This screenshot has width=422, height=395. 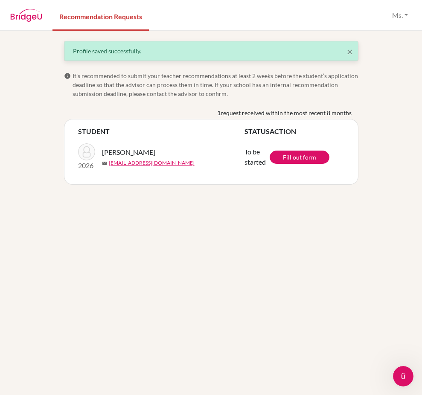 What do you see at coordinates (255, 157) in the screenshot?
I see `span: To be started` at bounding box center [255, 157].